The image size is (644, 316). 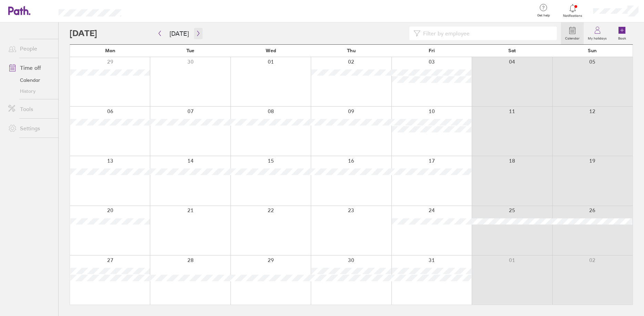 I want to click on input: Filter by employee, so click(x=487, y=33).